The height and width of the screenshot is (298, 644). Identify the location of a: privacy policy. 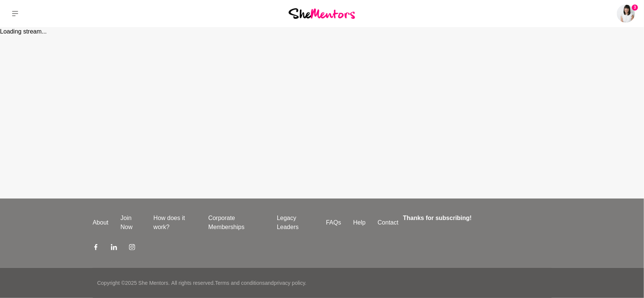
(289, 283).